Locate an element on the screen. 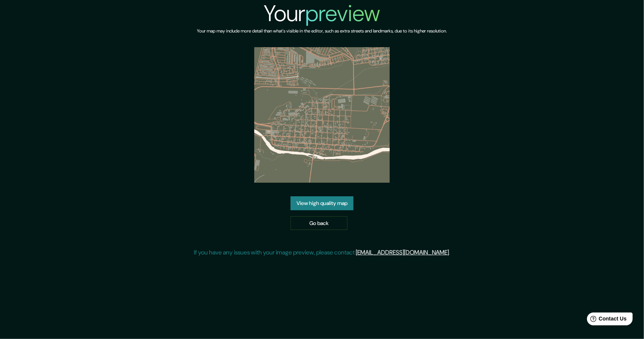 The height and width of the screenshot is (339, 644). img: created-map-preview is located at coordinates (322, 115).